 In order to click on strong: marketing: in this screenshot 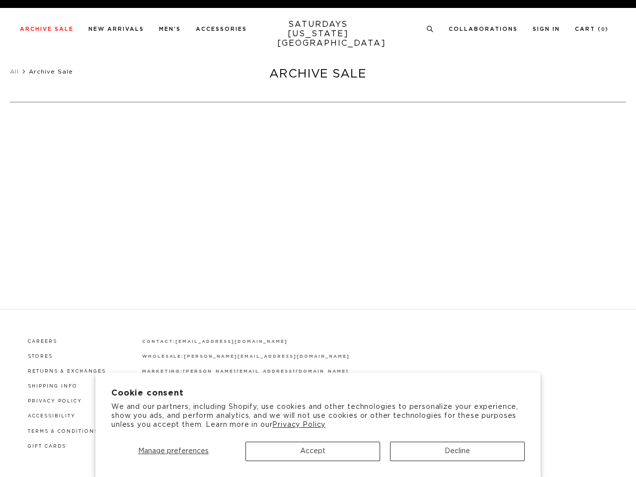, I will do `click(162, 371)`.